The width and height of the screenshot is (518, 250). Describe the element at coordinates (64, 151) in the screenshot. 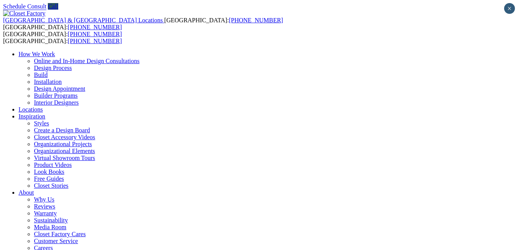

I see `a: Organizational Elements` at that location.